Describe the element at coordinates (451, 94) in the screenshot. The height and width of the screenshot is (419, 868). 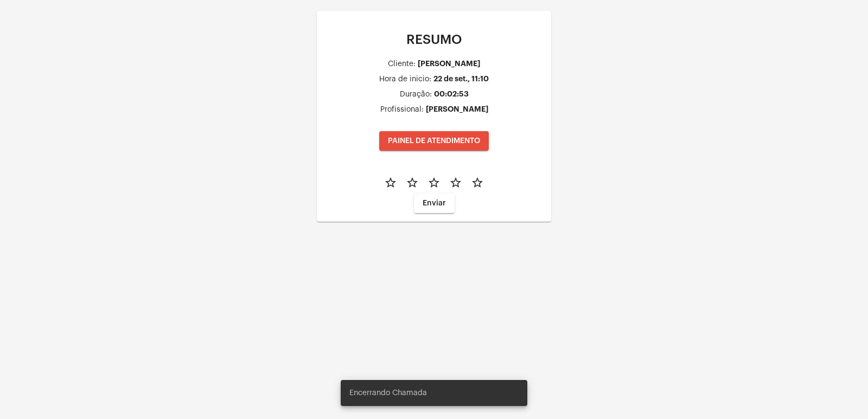
I see `div: 00:02:53` at that location.